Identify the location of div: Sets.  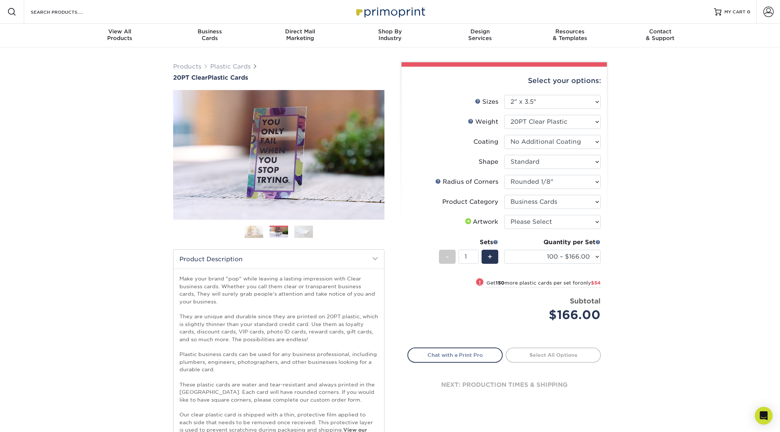
(469, 243).